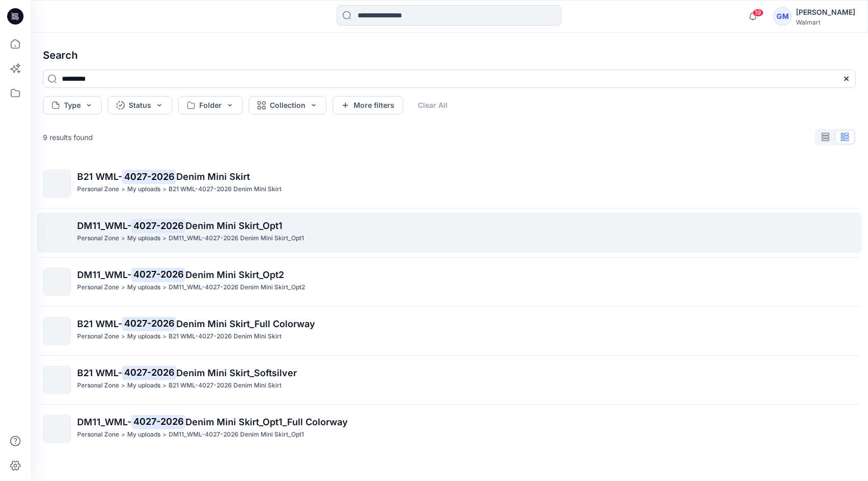 The image size is (868, 481). I want to click on a: B21 WML-4027-2026Denim Mini Skirt_Full ColorwayPersonal Zone>My uploads>B21 WML-4027-2026 Denim M..., so click(449, 331).